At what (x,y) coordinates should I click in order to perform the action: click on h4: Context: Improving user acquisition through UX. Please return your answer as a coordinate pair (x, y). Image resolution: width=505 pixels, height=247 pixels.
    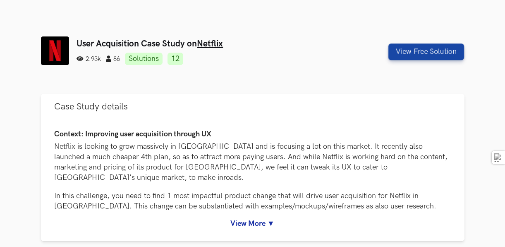
    Looking at the image, I should click on (253, 134).